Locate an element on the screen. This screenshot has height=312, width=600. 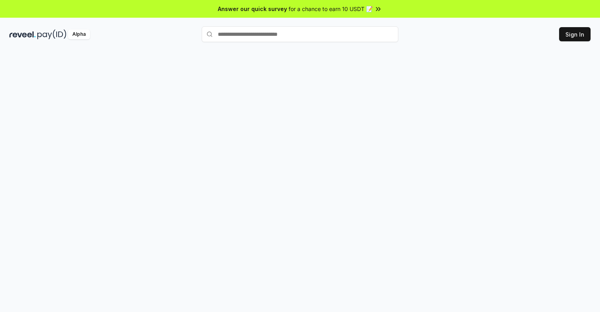
button: Sign In is located at coordinates (575, 34).